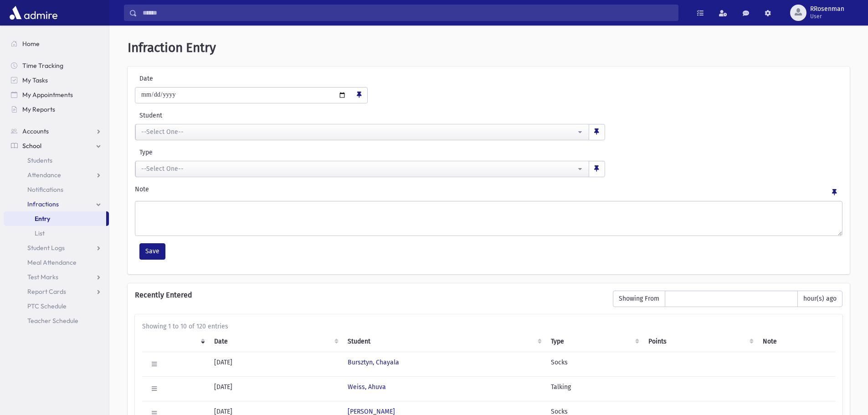 Image resolution: width=868 pixels, height=415 pixels. I want to click on a: Teacher Schedule, so click(56, 321).